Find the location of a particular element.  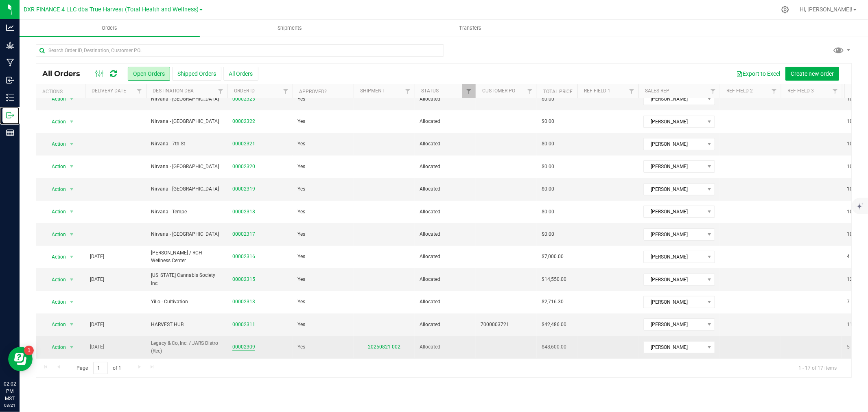

span: $14,550.00 is located at coordinates (554, 279).